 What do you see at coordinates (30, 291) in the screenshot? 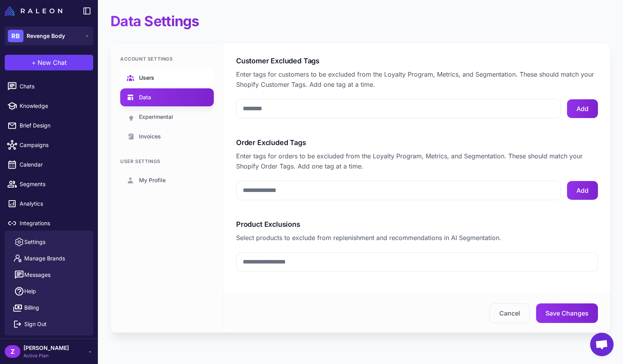
I see `span: Help` at bounding box center [30, 291].